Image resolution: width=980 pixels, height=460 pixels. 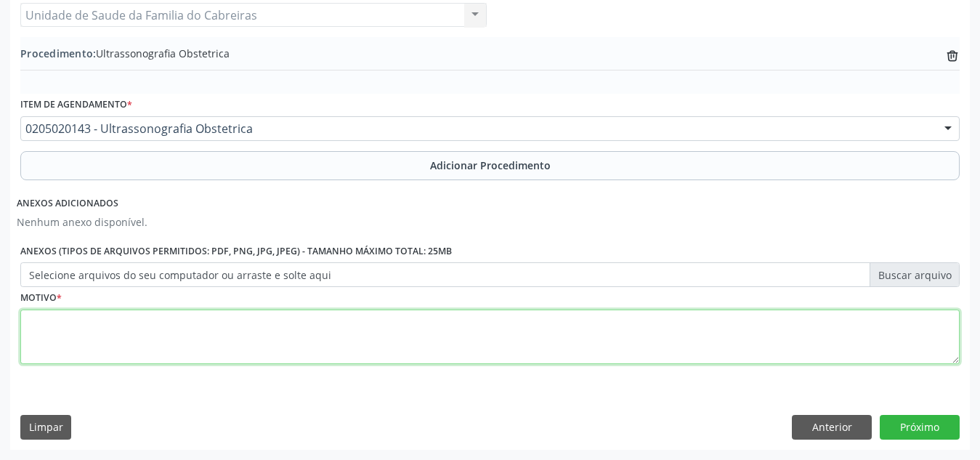 I want to click on label: Anexos (Tipos de arquivos permitidos: PDF, PNG, JPG, JPEG) - Tamanho máximo total: 25MB, so click(x=236, y=250).